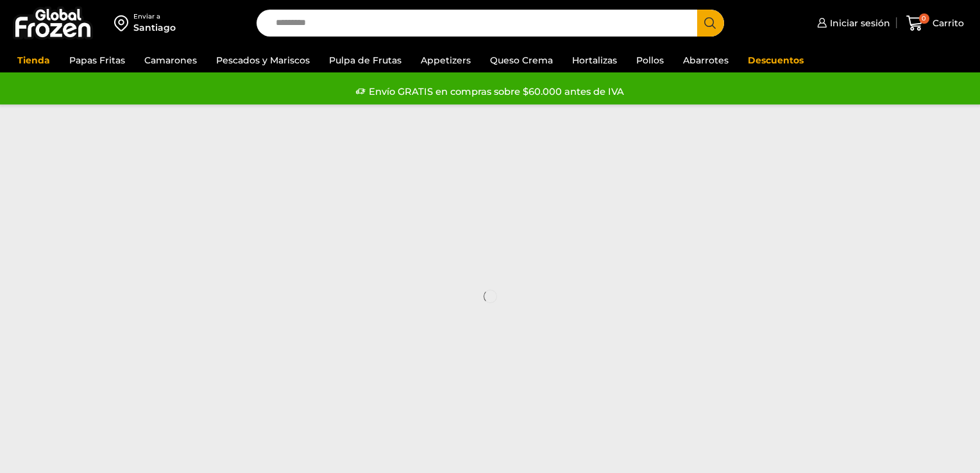  Describe the element at coordinates (155, 17) in the screenshot. I see `div: Enviar a` at that location.